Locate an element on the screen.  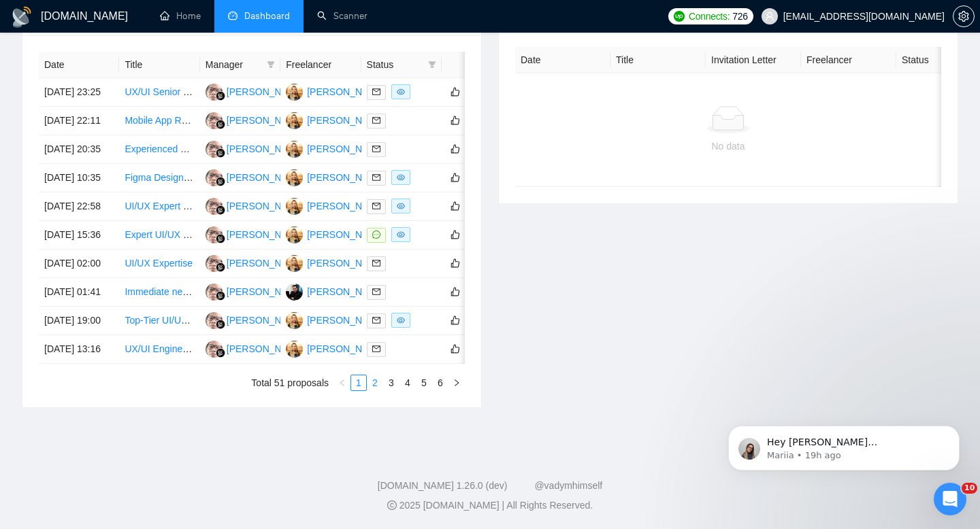
img: Profile image for Mariia is located at coordinates (42, 52).